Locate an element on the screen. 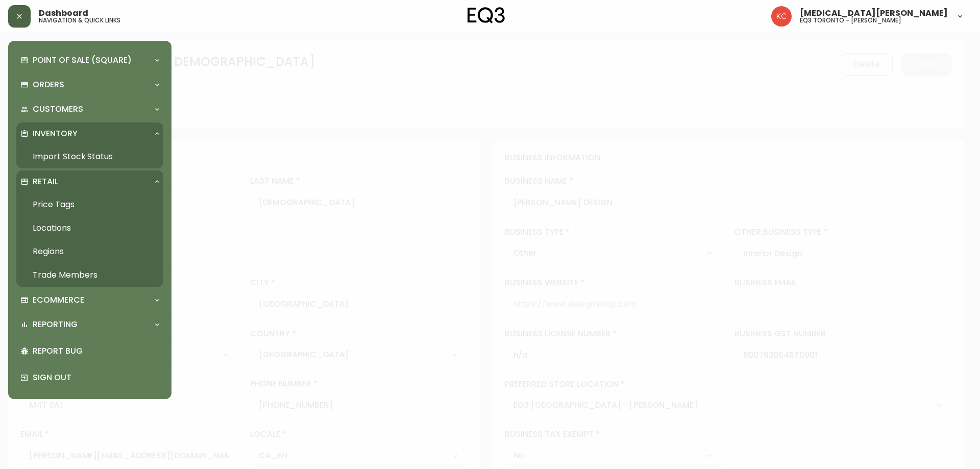 This screenshot has width=980, height=469. a: Import Stock Status is located at coordinates (90, 157).